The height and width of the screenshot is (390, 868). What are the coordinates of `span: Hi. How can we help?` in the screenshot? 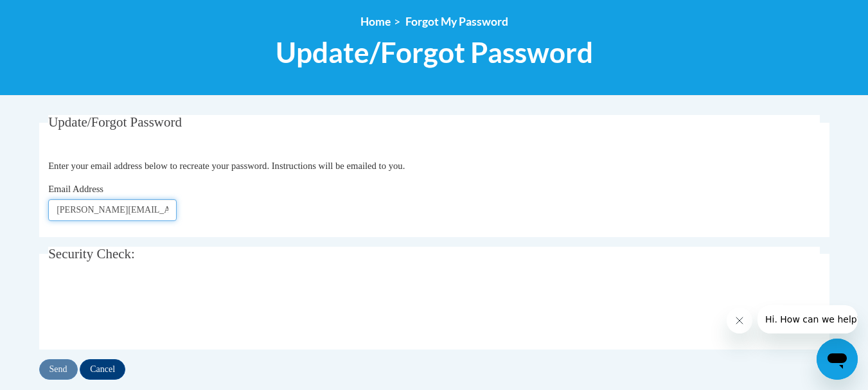 It's located at (56, 14).